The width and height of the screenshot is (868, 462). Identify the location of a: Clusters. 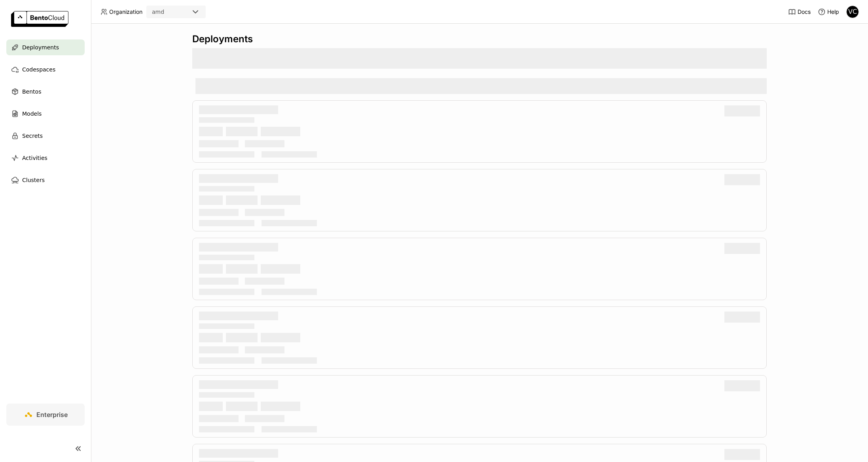
(46, 180).